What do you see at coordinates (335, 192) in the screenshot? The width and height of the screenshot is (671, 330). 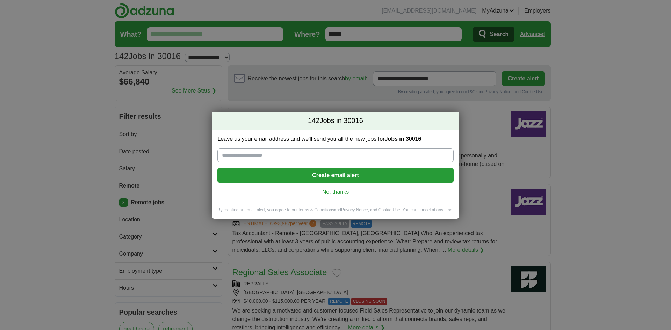 I see `a: No, thanks` at bounding box center [335, 192].